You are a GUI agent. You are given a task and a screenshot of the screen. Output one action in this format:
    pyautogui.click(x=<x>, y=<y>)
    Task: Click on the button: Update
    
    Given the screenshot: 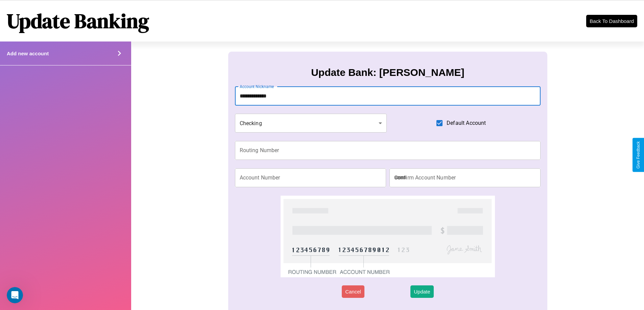 What is the action you would take?
    pyautogui.click(x=422, y=292)
    